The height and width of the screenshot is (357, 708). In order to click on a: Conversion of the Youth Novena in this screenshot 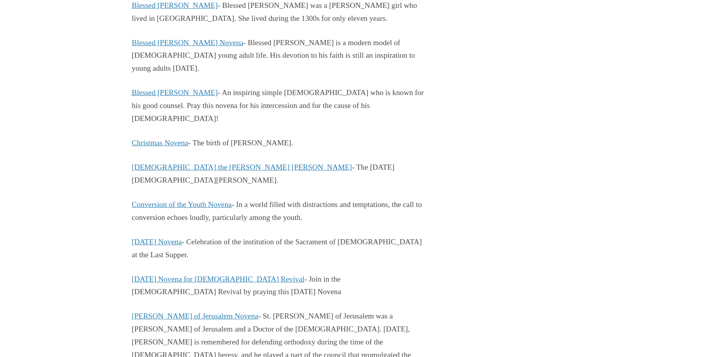, I will do `click(181, 204)`.